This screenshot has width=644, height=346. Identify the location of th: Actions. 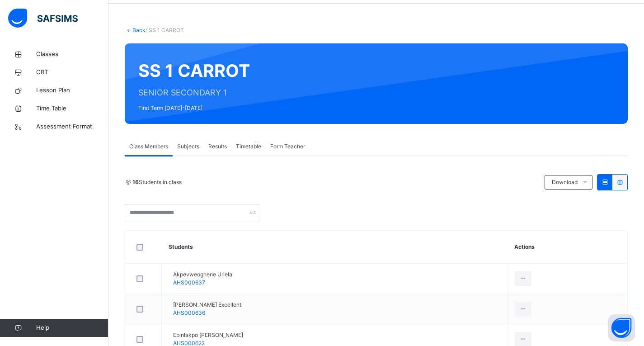
(567, 247).